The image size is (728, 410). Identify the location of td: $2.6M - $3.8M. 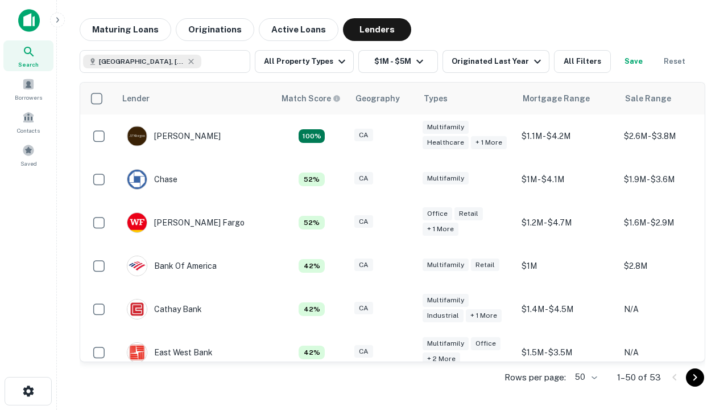
(670, 136).